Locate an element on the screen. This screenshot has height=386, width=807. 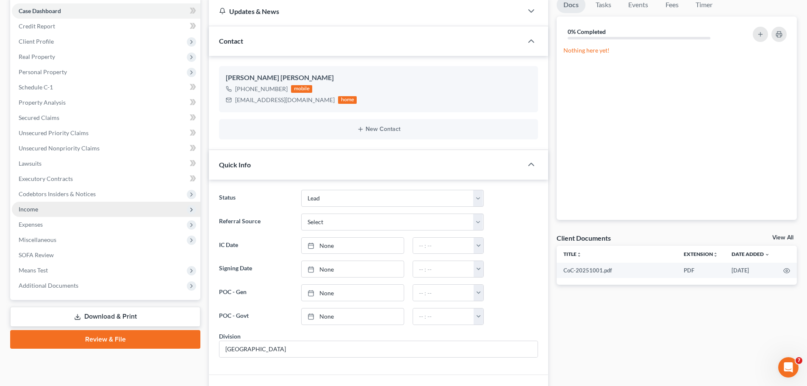
span: SOFA Review is located at coordinates (36, 255).